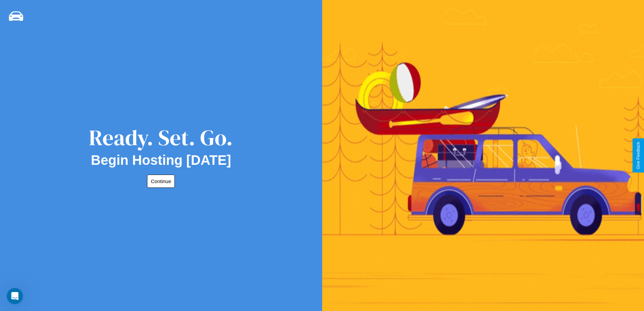 This screenshot has height=311, width=644. What do you see at coordinates (161, 137) in the screenshot?
I see `div: Ready. Set. Go.` at bounding box center [161, 137].